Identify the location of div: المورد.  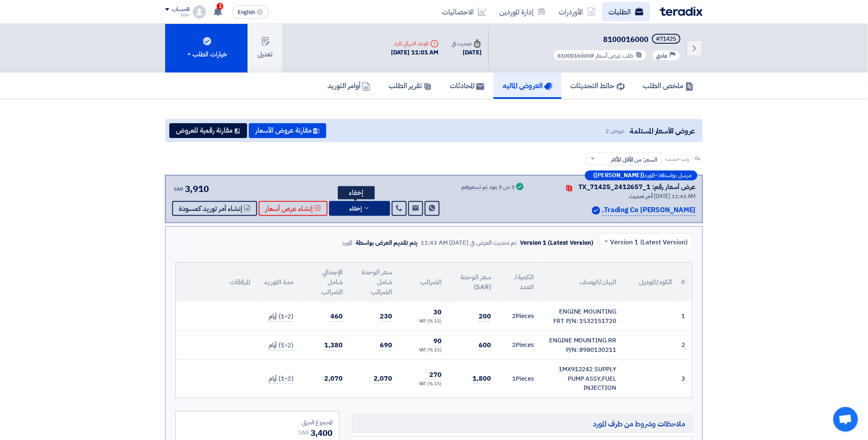
(347, 243).